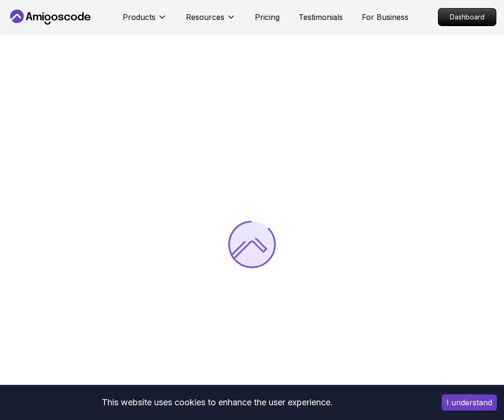 The image size is (504, 420). What do you see at coordinates (386, 17) in the screenshot?
I see `p: For Business` at bounding box center [386, 17].